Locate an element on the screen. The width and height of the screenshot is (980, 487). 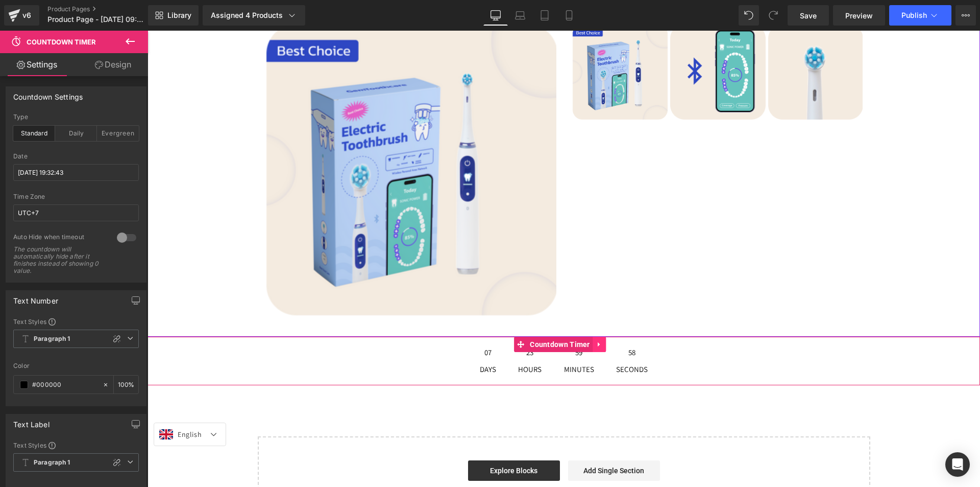
span: 58 is located at coordinates (484, 324).